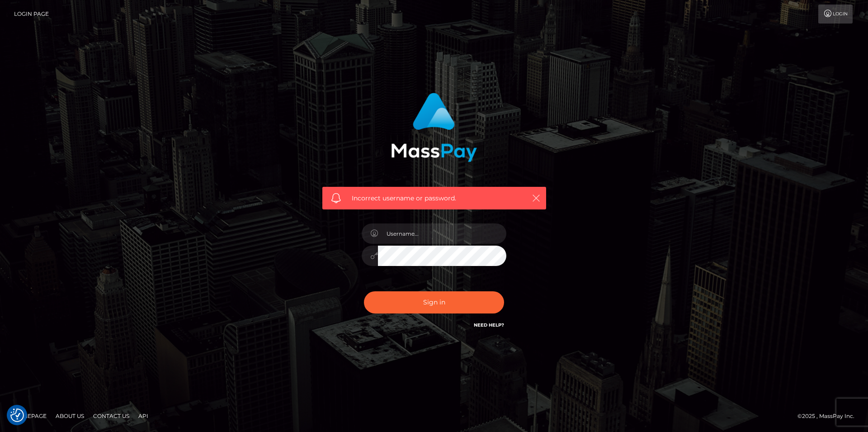 The width and height of the screenshot is (868, 432). Describe the element at coordinates (434, 198) in the screenshot. I see `span: Incorrect username or password.` at that location.